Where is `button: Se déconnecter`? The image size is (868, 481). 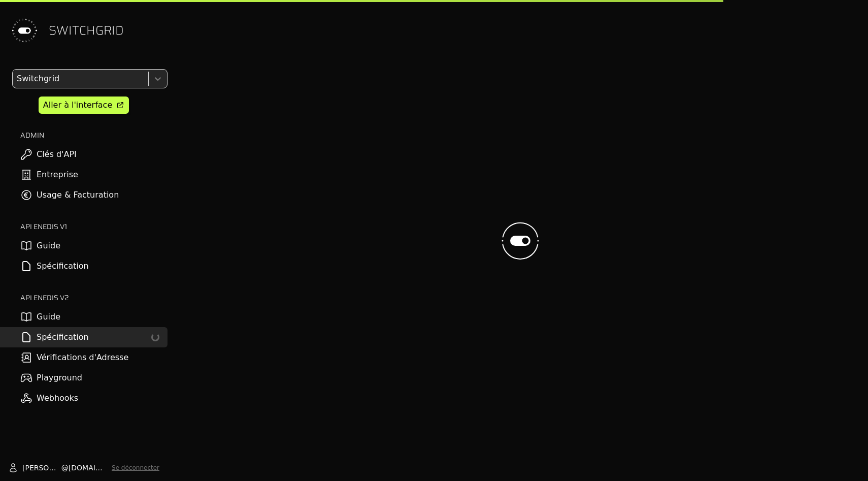 button: Se déconnecter is located at coordinates (136, 468).